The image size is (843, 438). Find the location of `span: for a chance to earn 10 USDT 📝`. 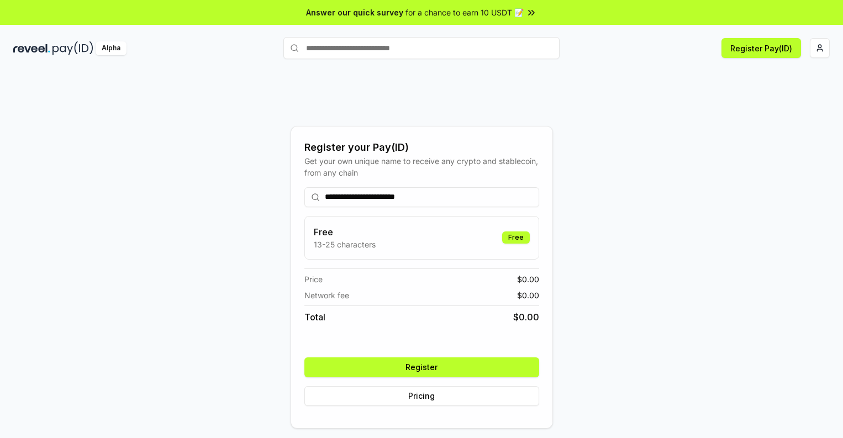

span: for a chance to earn 10 USDT 📝 is located at coordinates (464, 12).